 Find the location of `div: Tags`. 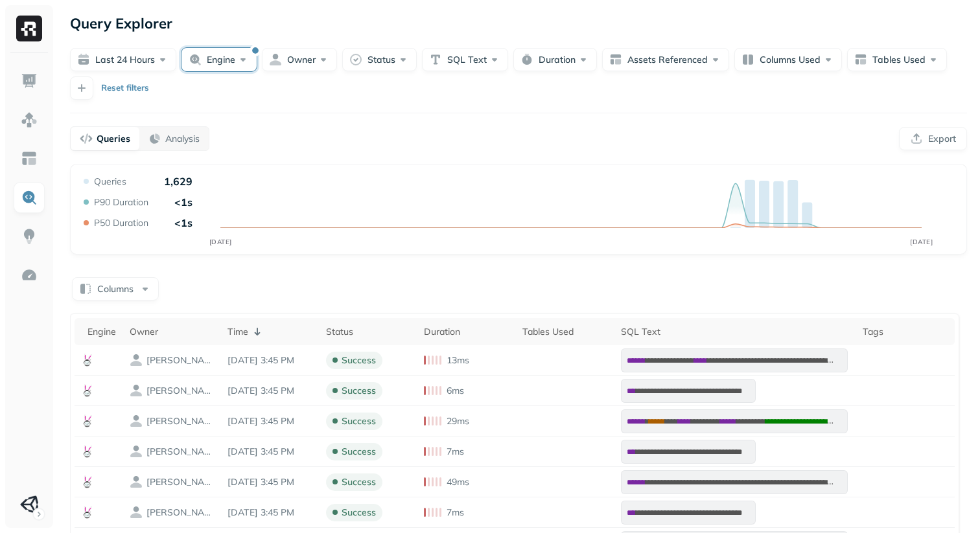

div: Tags is located at coordinates (906, 331).